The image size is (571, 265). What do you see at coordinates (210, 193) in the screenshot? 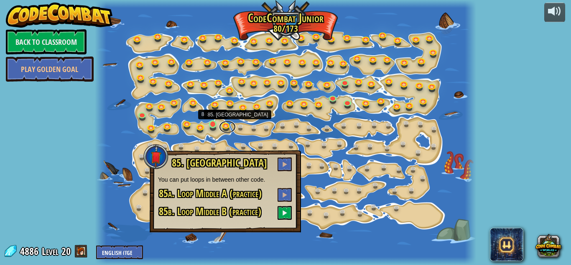
I see `span: 85a. Loop Middle A (practice)` at bounding box center [210, 193].